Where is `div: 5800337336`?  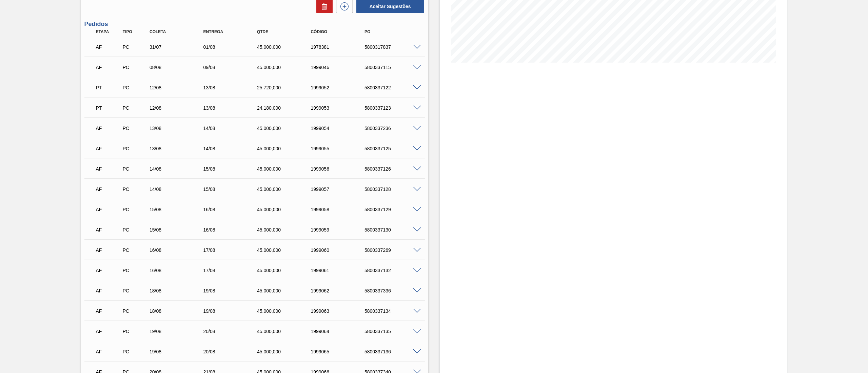
div: 5800337336 is located at coordinates (393, 291).